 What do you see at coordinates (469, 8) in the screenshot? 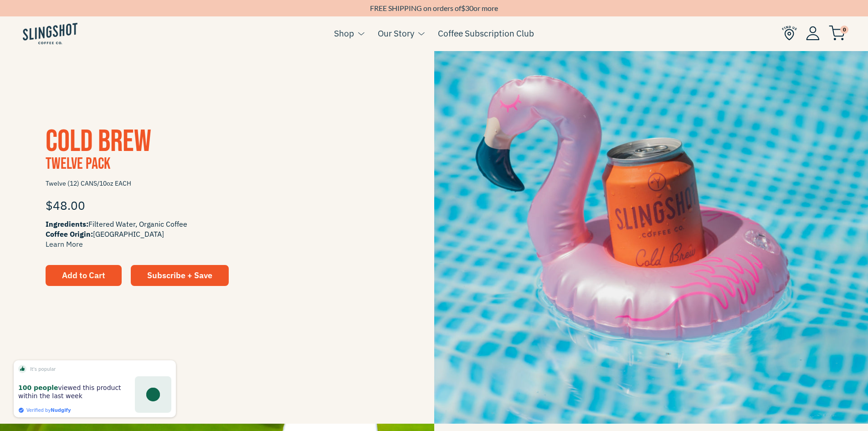
I see `span: 30` at bounding box center [469, 8].